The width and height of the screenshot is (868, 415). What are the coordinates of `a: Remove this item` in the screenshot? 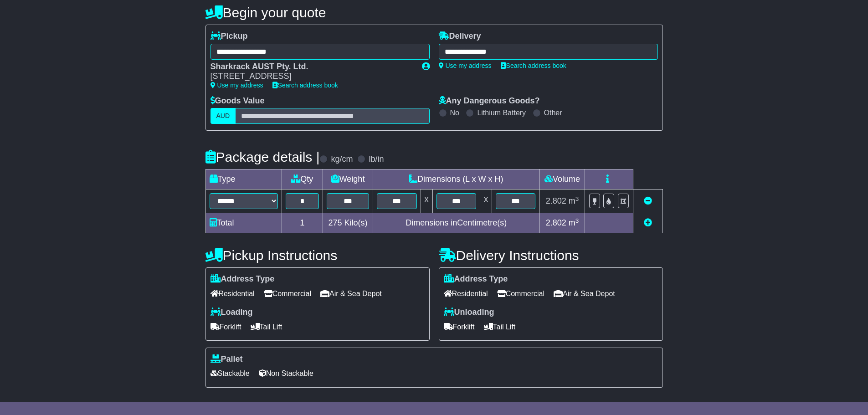 It's located at (648, 201).